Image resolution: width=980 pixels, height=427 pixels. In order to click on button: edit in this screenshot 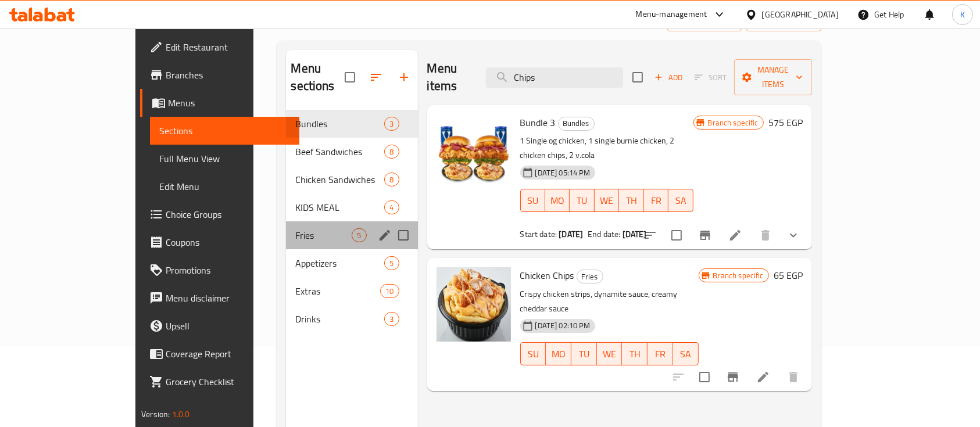, I will do `click(385, 235)`.